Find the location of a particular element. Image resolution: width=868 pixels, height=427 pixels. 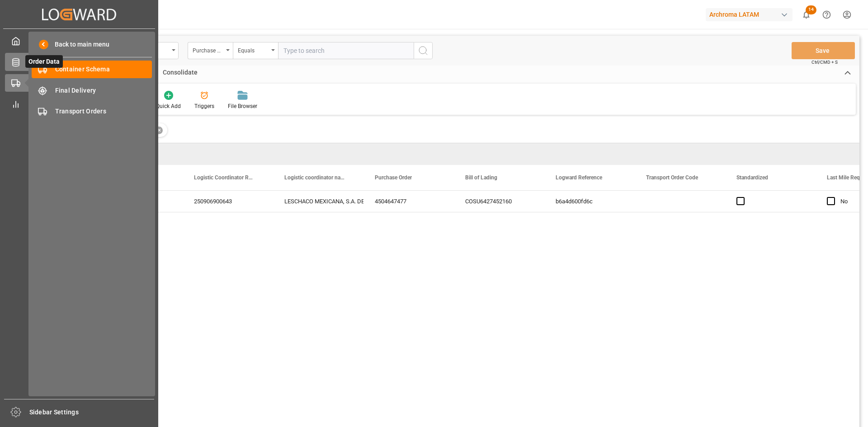

div: LESCHACO MEXICANA, S.A. DE C.V. is located at coordinates (319, 202).